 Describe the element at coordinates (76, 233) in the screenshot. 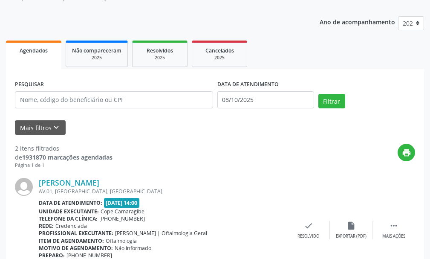

I see `b: Profissional executante:` at that location.